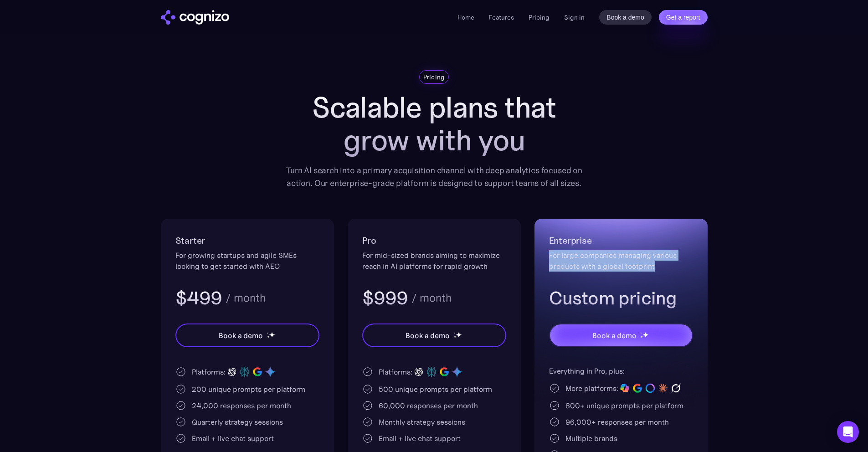 This screenshot has height=452, width=868. I want to click on h3: Custom pricing, so click(621, 298).